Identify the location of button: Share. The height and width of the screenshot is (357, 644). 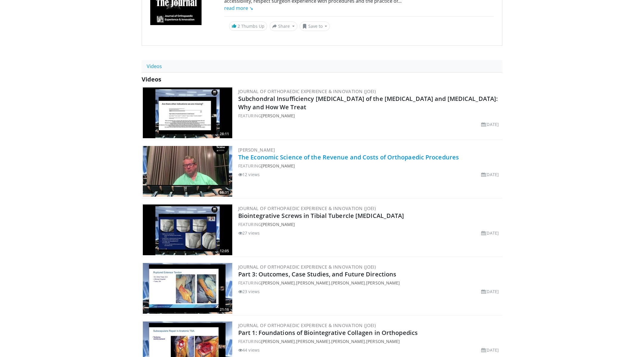
(283, 26).